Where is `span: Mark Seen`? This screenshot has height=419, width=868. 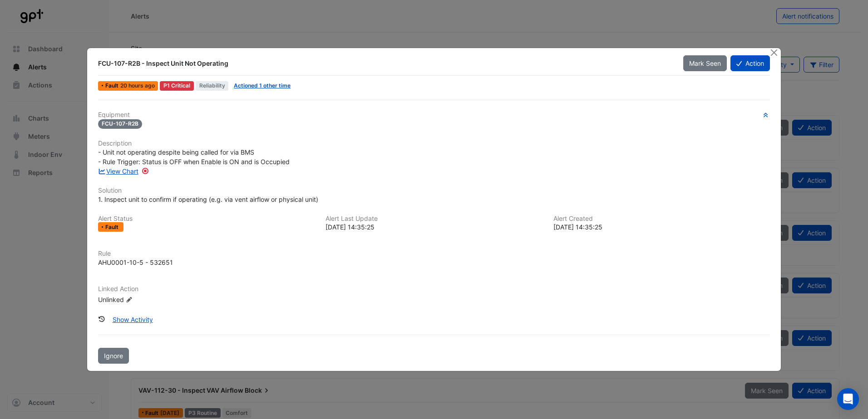 span: Mark Seen is located at coordinates (706, 63).